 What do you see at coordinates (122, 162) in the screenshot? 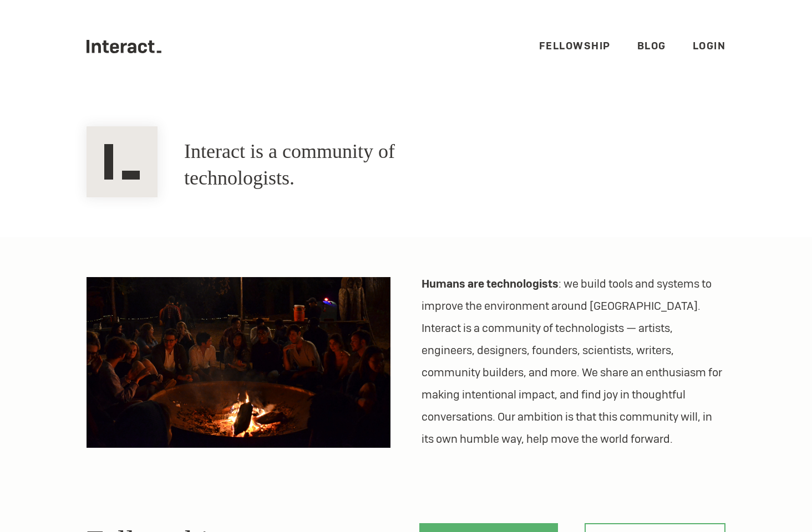
I see `img: Interact Logo` at bounding box center [122, 162].